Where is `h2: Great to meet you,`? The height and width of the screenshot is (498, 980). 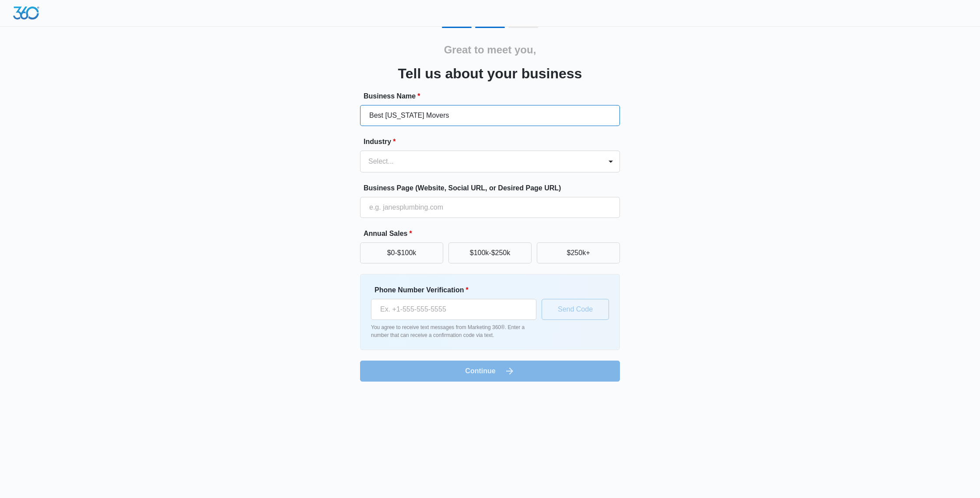 h2: Great to meet you, is located at coordinates (490, 50).